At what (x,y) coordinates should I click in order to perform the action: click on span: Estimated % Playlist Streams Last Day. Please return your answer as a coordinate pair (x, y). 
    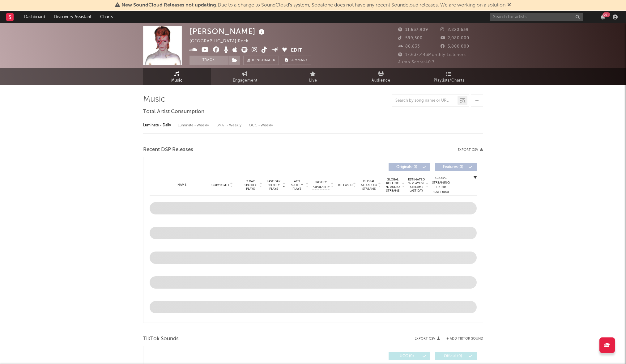
    Looking at the image, I should click on (417, 185).